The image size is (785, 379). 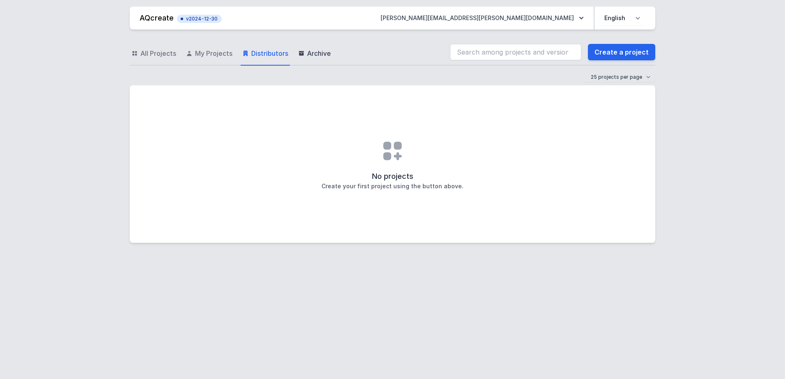 I want to click on span: My Projects, so click(x=213, y=53).